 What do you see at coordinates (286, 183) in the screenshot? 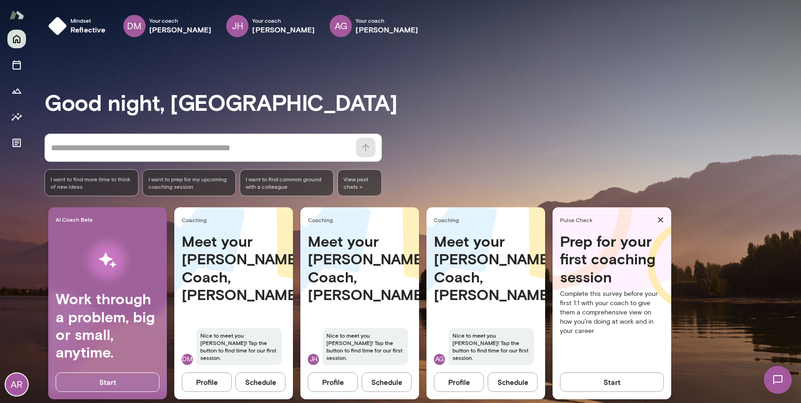
I see `div: I want to find common ground with a colleague` at bounding box center [286, 183].